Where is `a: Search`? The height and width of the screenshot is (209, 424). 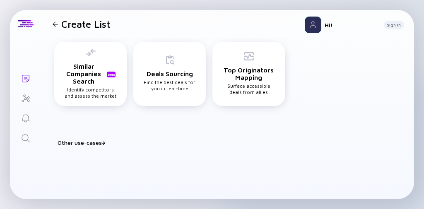
a: Search is located at coordinates (25, 137).